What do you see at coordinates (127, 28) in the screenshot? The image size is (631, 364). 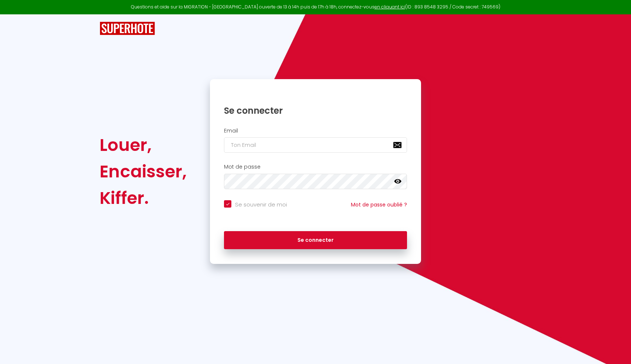 I see `img: SuperHote logo` at bounding box center [127, 28].